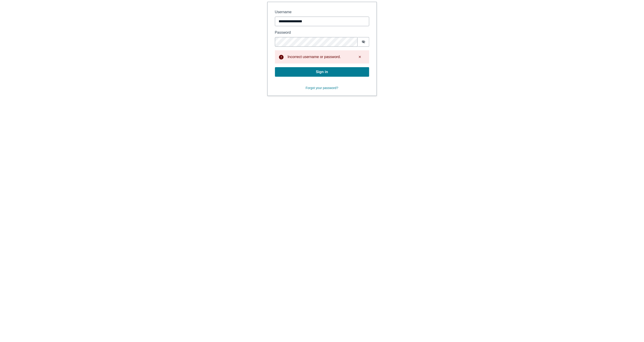  What do you see at coordinates (322, 12) in the screenshot?
I see `label: Username` at bounding box center [322, 12].